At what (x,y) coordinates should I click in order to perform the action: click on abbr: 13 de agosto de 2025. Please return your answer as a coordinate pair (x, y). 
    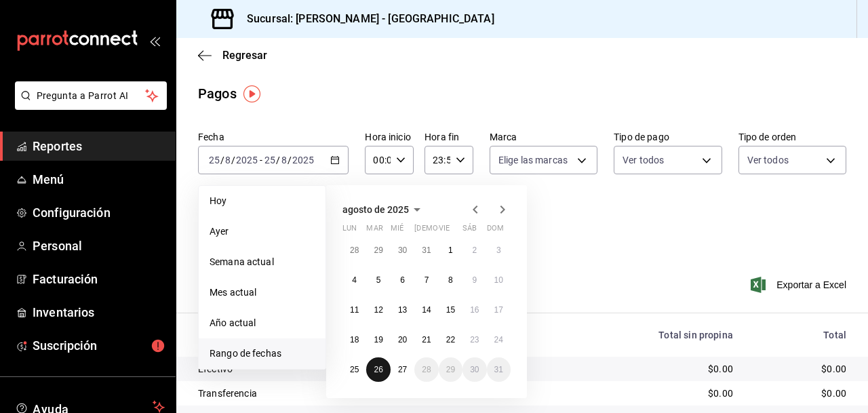
    Looking at the image, I should click on (402, 310).